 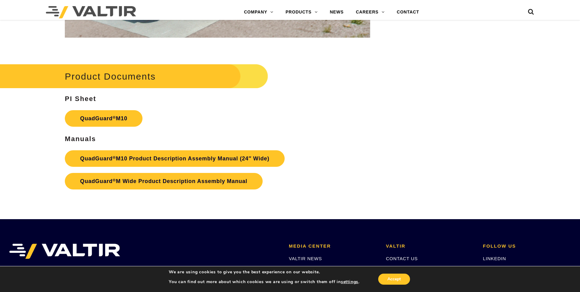 I want to click on a: QuadGuard®M Wide Product Description Assembly Manual, so click(x=164, y=181).